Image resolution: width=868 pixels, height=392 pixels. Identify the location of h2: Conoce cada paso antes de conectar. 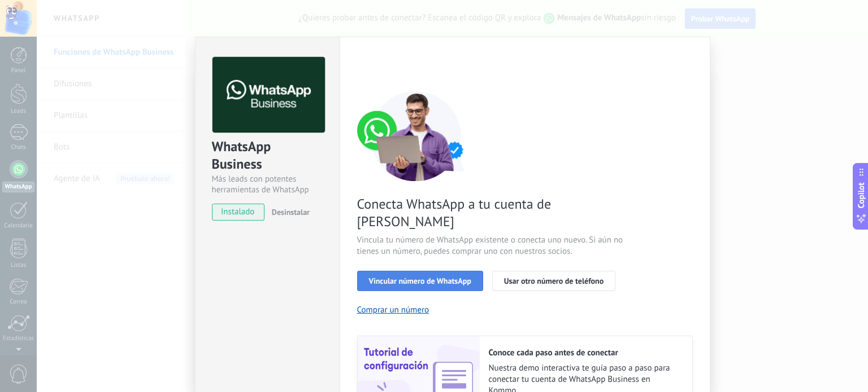
(585, 352).